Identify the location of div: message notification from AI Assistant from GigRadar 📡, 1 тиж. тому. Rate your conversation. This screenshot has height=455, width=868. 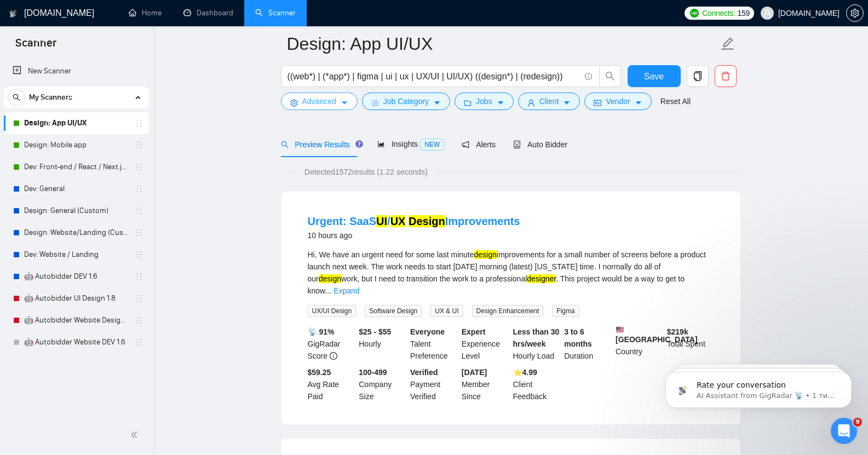
(110, 41).